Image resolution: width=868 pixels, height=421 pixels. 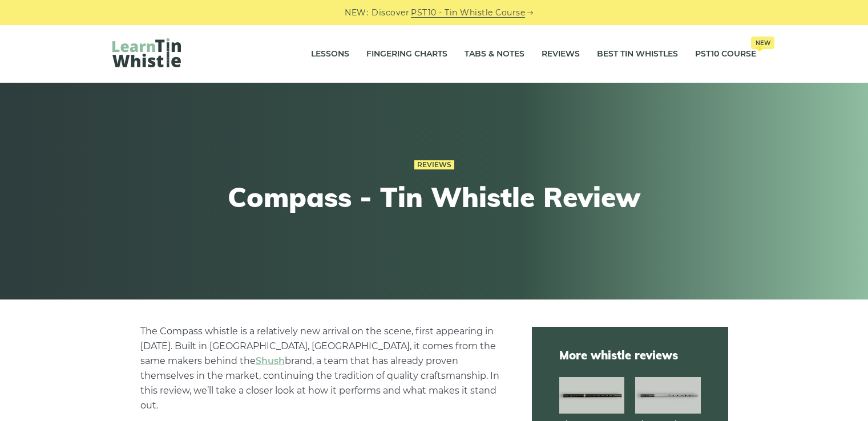 What do you see at coordinates (147, 52) in the screenshot?
I see `img: LearnTinWhistle.com` at bounding box center [147, 52].